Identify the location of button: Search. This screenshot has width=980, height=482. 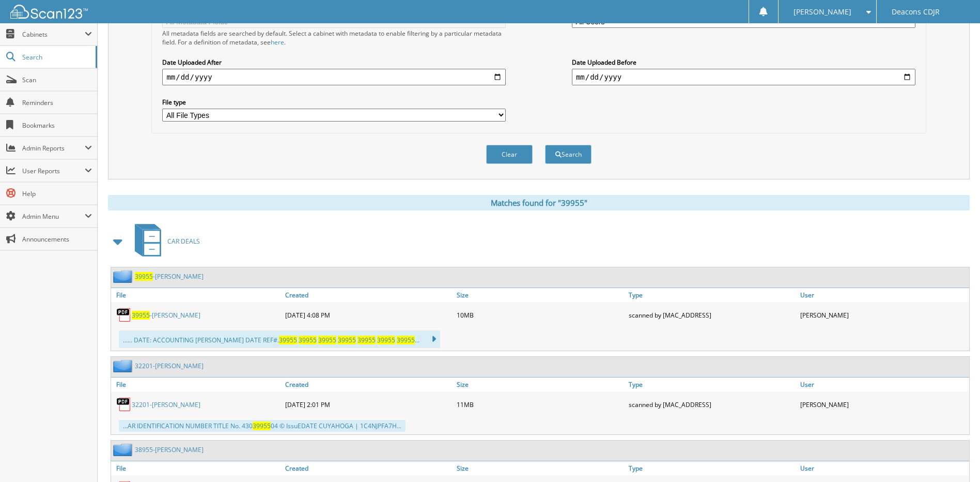
(568, 154).